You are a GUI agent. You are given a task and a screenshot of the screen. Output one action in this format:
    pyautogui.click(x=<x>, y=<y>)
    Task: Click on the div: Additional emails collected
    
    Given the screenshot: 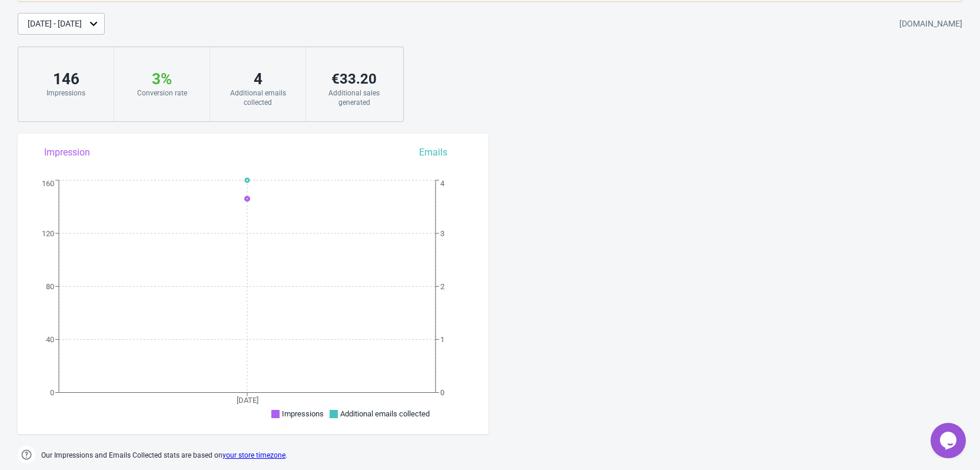 What is the action you would take?
    pyautogui.click(x=258, y=98)
    